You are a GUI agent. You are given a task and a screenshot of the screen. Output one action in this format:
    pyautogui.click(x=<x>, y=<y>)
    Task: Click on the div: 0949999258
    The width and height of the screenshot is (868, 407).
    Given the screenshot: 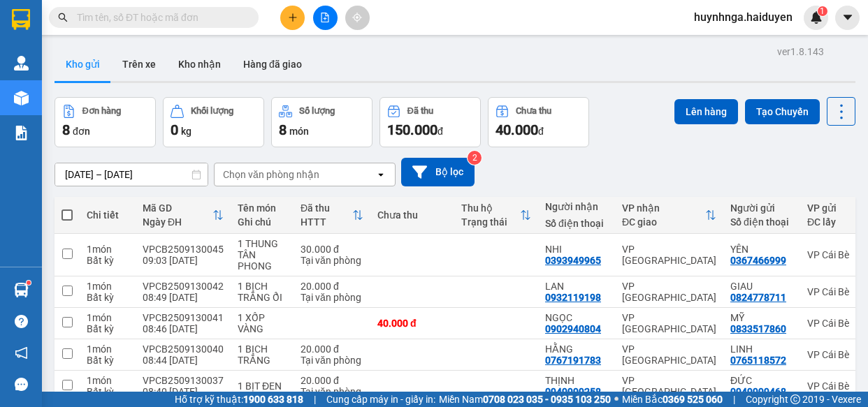 What is the action you would take?
    pyautogui.click(x=573, y=392)
    